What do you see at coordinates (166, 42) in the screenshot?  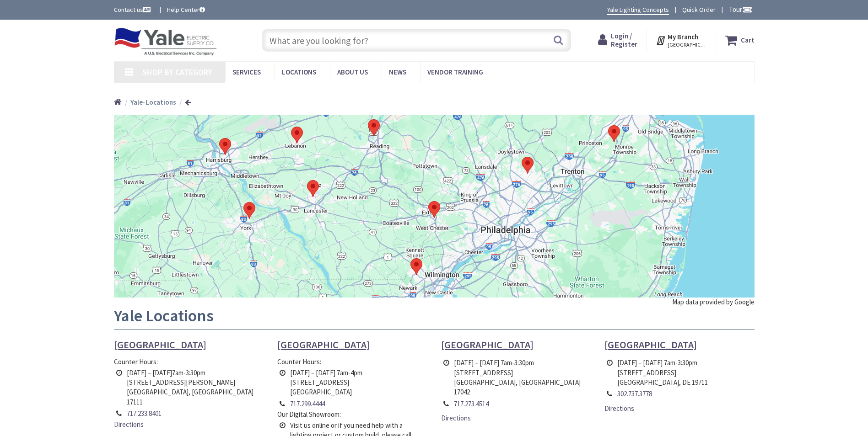 I see `a: Yale Electric Supply Co.` at bounding box center [166, 42].